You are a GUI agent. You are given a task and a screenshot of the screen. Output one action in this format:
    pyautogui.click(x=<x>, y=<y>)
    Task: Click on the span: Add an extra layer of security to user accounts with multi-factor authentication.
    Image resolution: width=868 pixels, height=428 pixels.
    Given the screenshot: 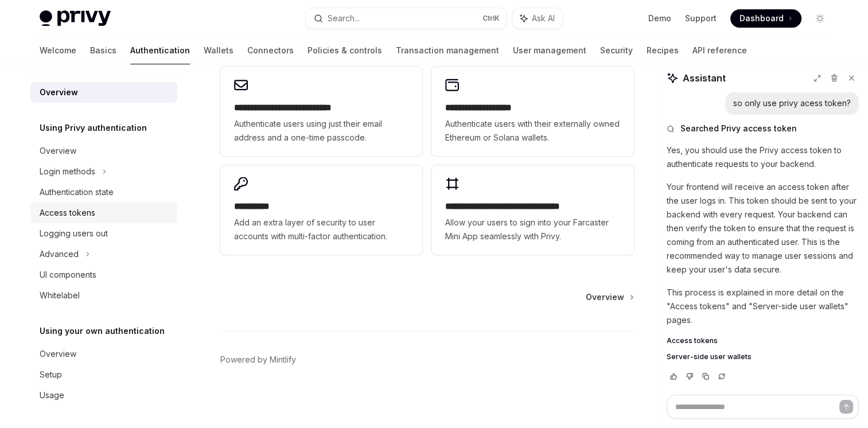 What is the action you would take?
    pyautogui.click(x=321, y=230)
    